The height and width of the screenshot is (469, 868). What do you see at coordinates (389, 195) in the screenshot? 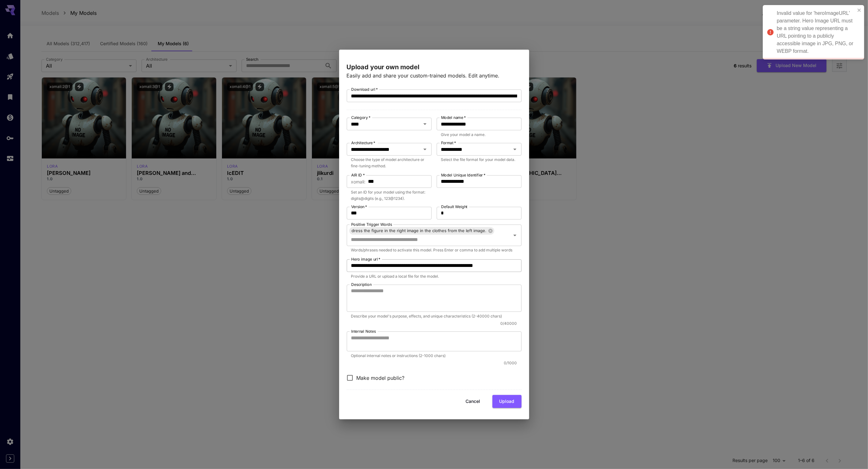
I see `p: Set an ID for your model using the format: digits@digits (e.g., 123@1234).` at bounding box center [389, 195].